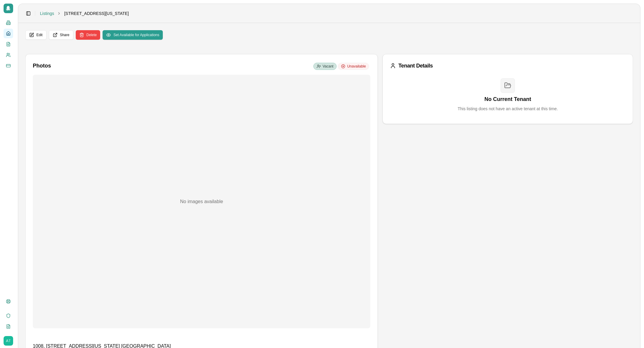 The height and width of the screenshot is (348, 644). I want to click on button: Edit, so click(36, 35).